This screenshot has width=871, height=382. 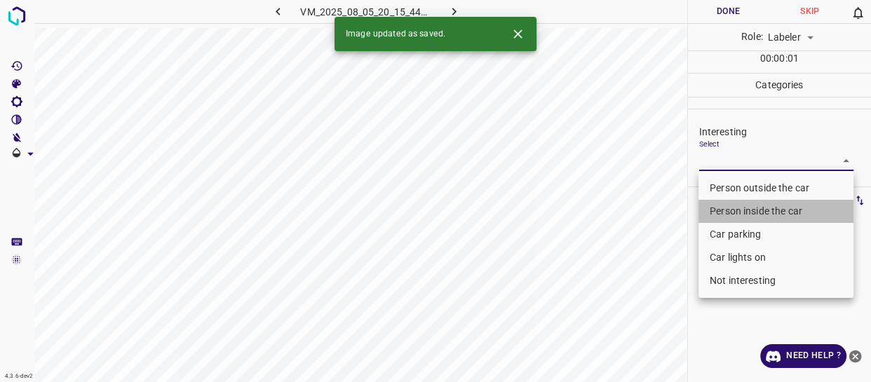 What do you see at coordinates (775, 234) in the screenshot?
I see `li: Car parking` at bounding box center [775, 234].